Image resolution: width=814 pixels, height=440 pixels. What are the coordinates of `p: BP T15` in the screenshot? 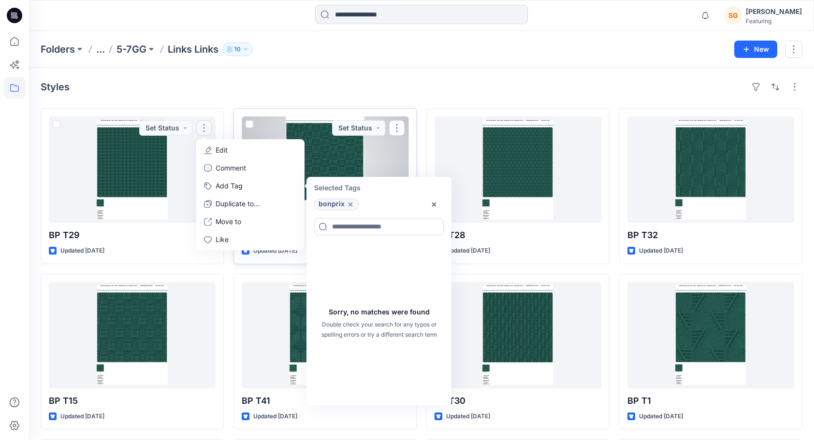 It's located at (132, 401).